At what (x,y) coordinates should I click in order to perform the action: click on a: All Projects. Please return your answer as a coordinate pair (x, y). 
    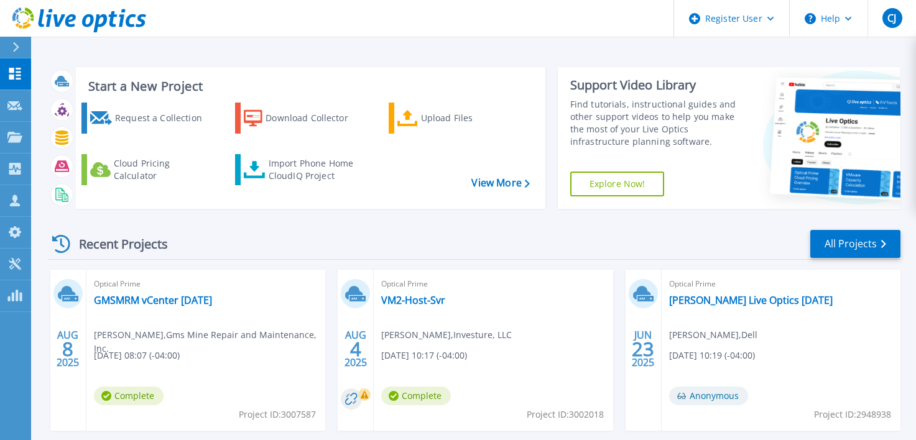
    Looking at the image, I should click on (855, 244).